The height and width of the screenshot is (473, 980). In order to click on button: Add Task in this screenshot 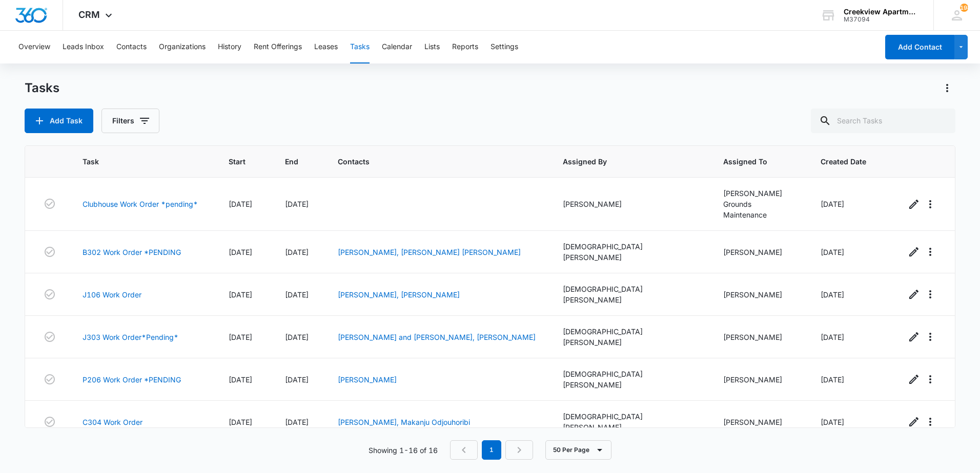, I will do `click(59, 121)`.